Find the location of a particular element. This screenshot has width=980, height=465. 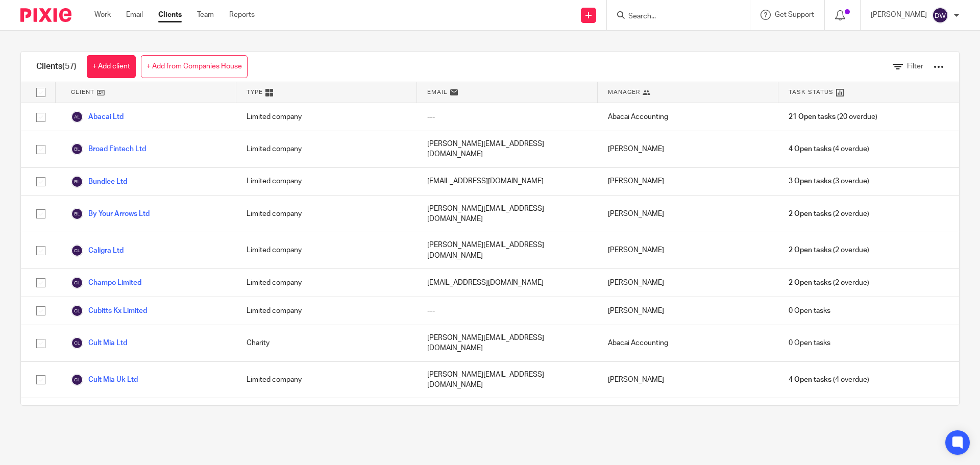

a: + Add client is located at coordinates (111, 66).